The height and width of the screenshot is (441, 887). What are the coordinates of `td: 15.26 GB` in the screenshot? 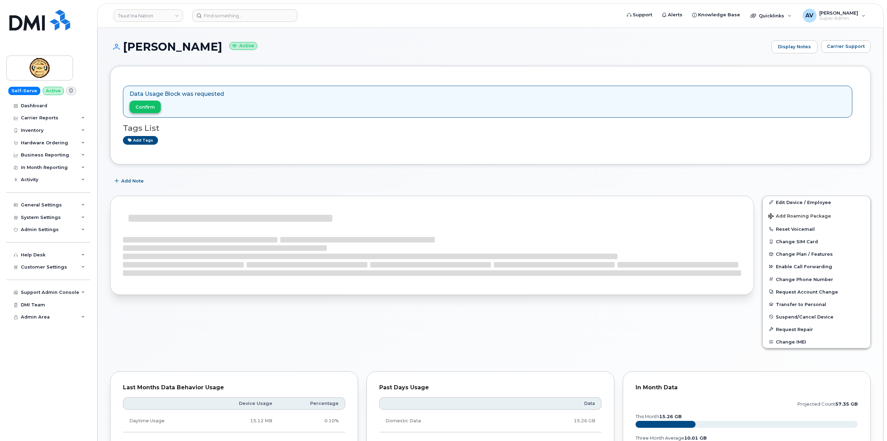 It's located at (552, 421).